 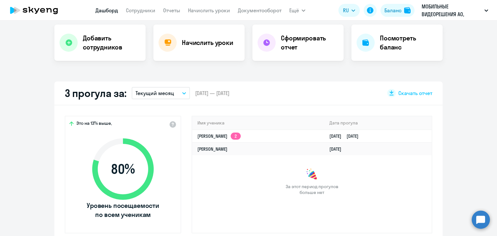 I want to click on img: congrats, so click(x=312, y=175).